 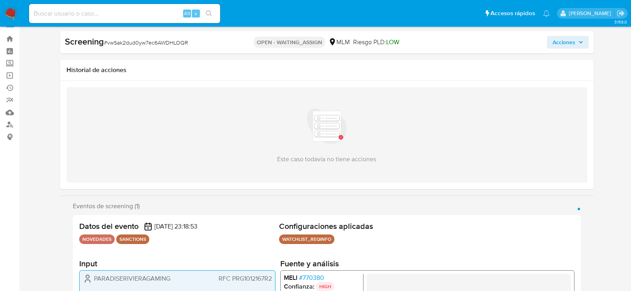 I want to click on button: Acciones, so click(x=567, y=42).